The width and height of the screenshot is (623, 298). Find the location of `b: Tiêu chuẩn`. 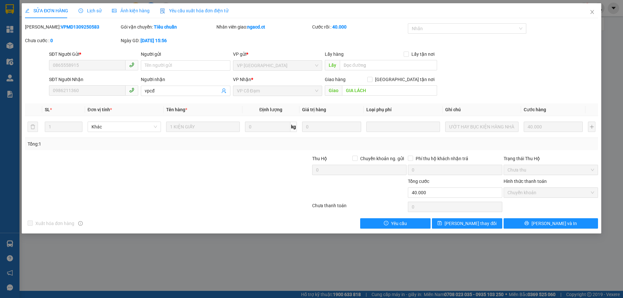

b: Tiêu chuẩn is located at coordinates (165, 27).